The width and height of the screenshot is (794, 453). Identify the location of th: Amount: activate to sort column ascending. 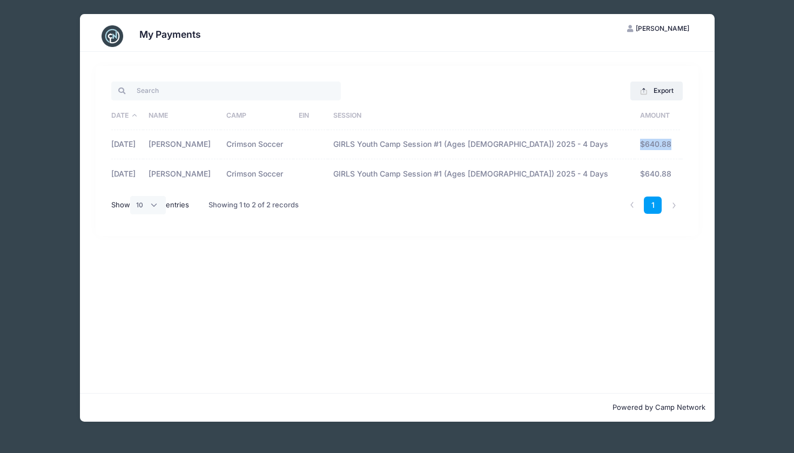
(656, 116).